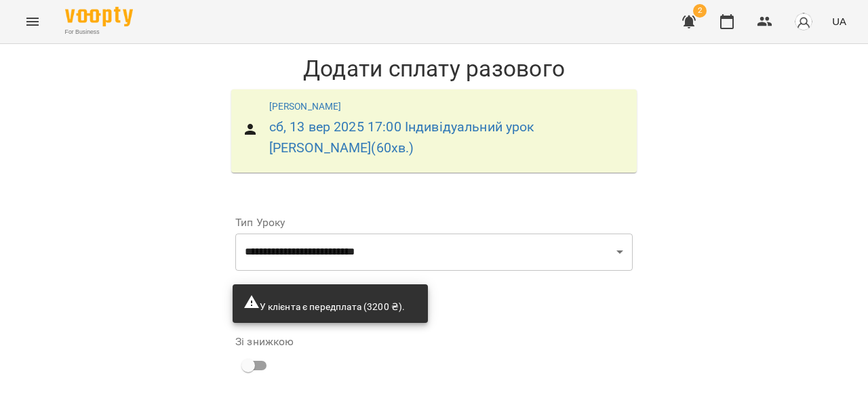 This screenshot has width=868, height=396. Describe the element at coordinates (434, 69) in the screenshot. I see `h1: Додати сплату разового` at that location.